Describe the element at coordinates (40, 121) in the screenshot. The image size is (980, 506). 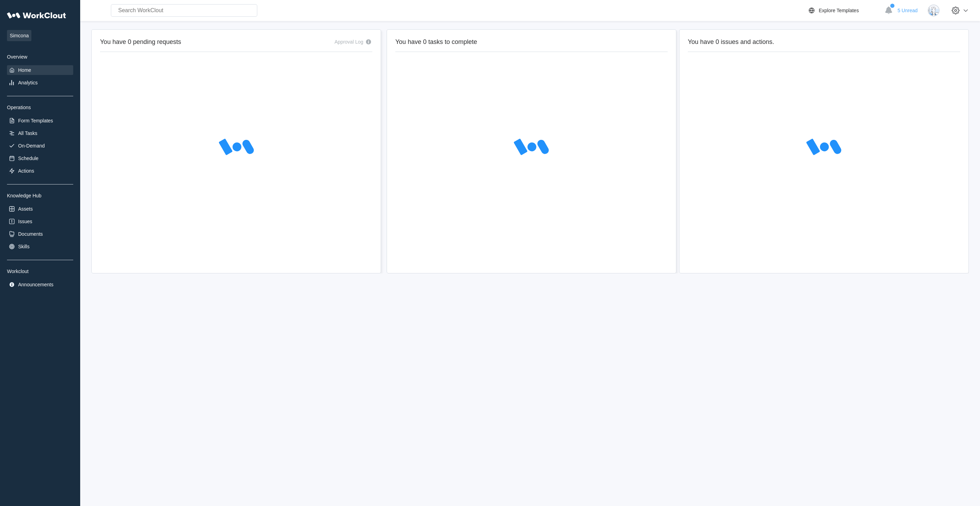
I see `a: Form Templates` at that location.